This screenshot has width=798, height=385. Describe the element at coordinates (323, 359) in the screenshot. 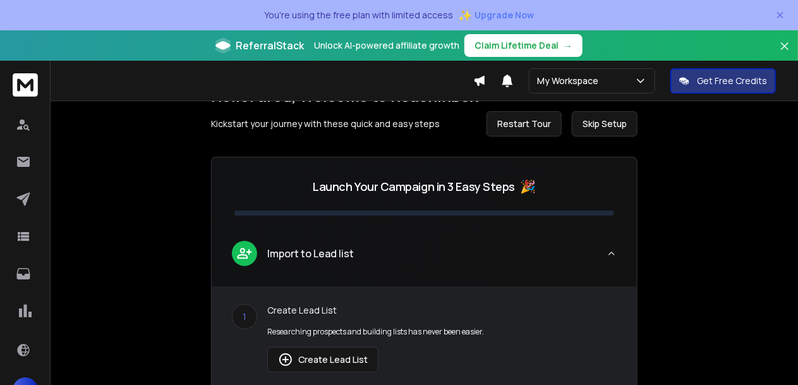

I see `button: Create Lead List` at that location.